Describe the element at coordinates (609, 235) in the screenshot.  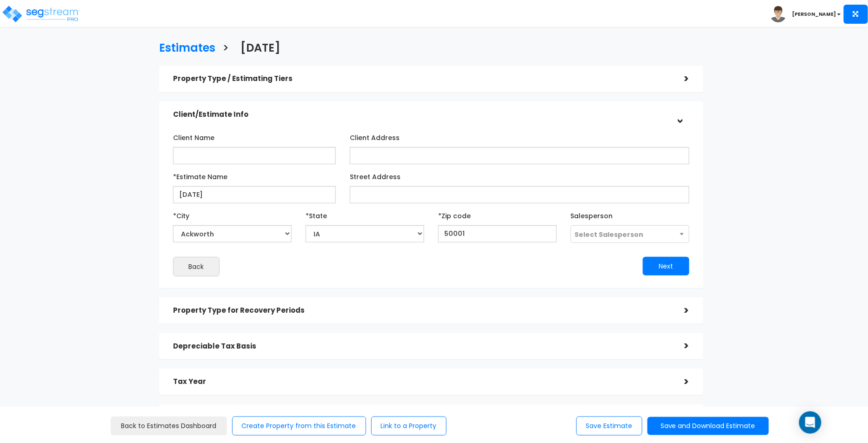
I see `span: Select Salesperson` at that location.